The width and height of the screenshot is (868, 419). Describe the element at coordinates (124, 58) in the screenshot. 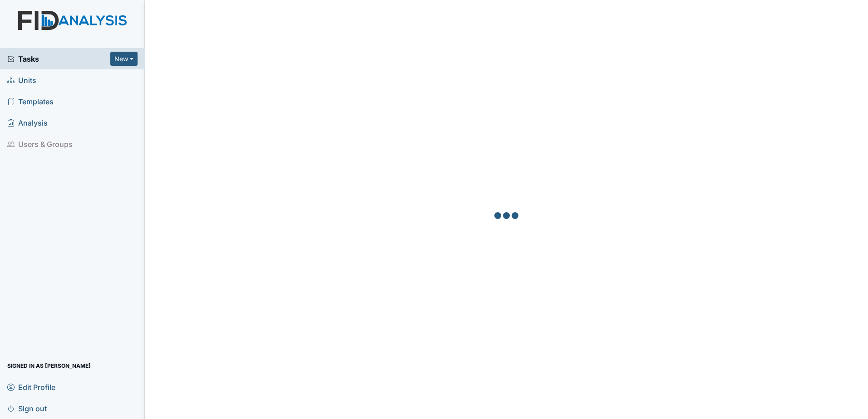

I see `button: New` at that location.